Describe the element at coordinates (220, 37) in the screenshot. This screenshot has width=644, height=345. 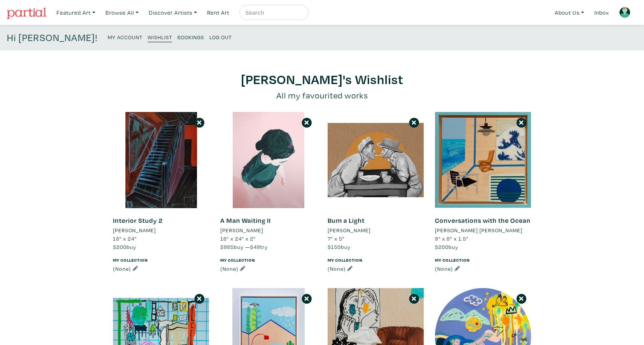
I see `small: Log Out` at that location.